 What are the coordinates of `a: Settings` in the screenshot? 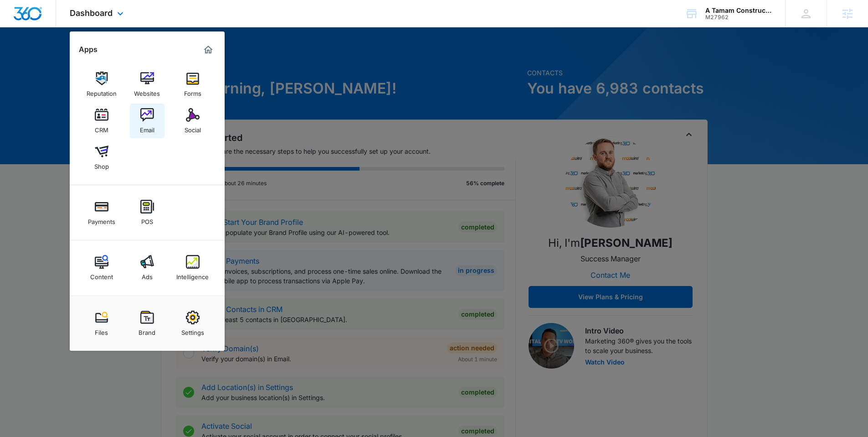 It's located at (193, 323).